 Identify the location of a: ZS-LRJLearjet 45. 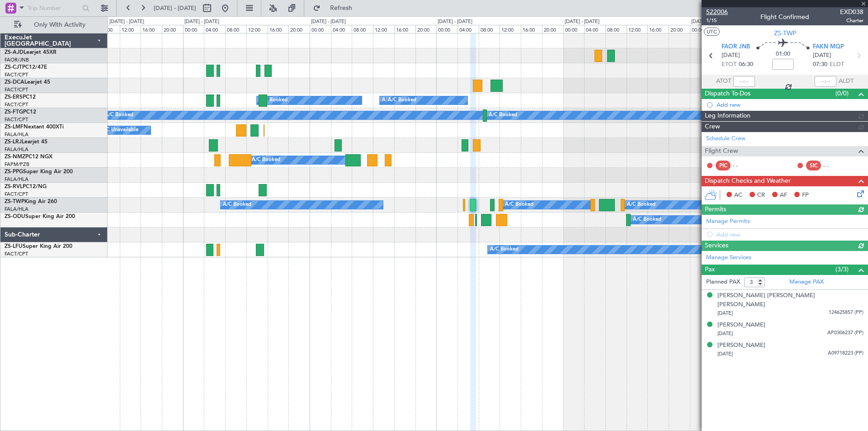
(25, 142).